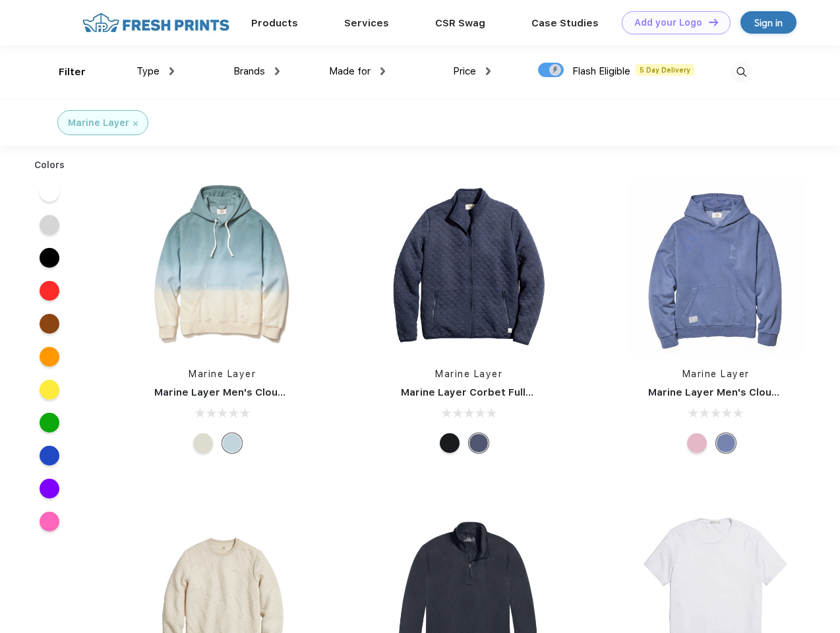  What do you see at coordinates (768, 22) in the screenshot?
I see `div: Sign in` at bounding box center [768, 22].